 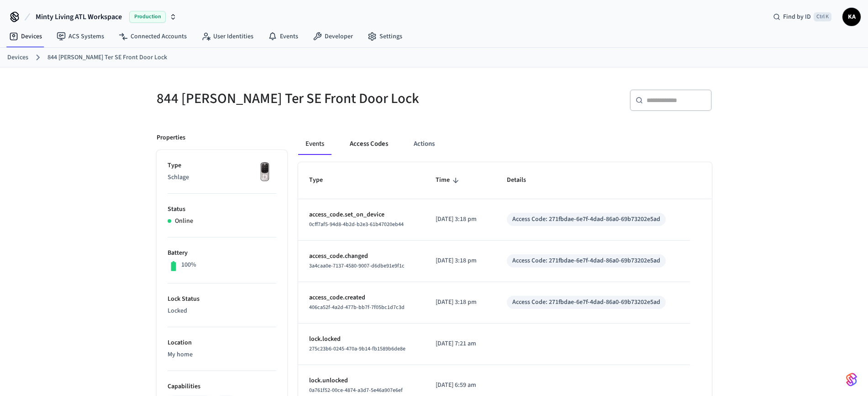 What do you see at coordinates (265, 172) in the screenshot?
I see `img: Yale Assure Touchscreen Wifi Smart Lock, Satin Nickel, Front` at bounding box center [265, 172].